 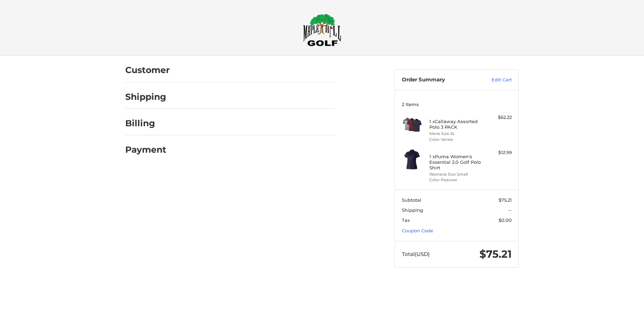 I want to click on span: Tax, so click(x=406, y=220).